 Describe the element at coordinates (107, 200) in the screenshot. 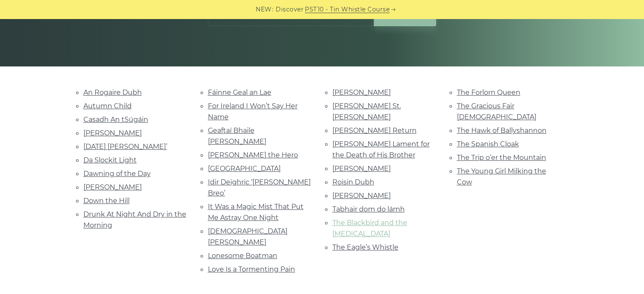

I see `a: Down the Hill` at that location.